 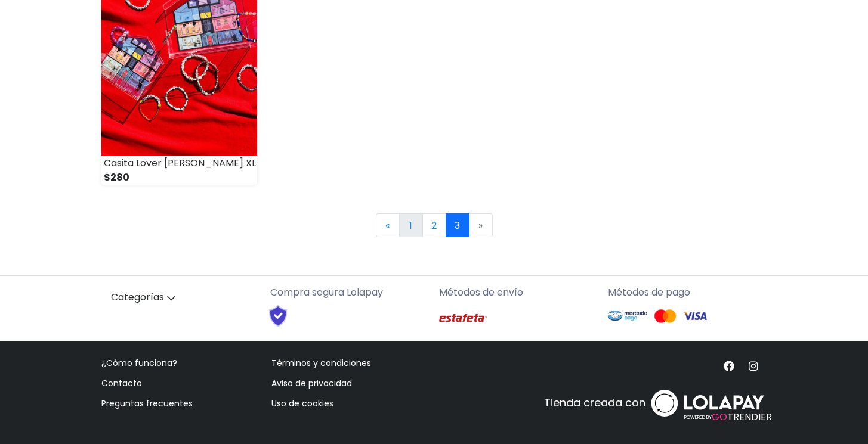 What do you see at coordinates (303, 404) in the screenshot?
I see `a: Uso de cookies` at bounding box center [303, 404].